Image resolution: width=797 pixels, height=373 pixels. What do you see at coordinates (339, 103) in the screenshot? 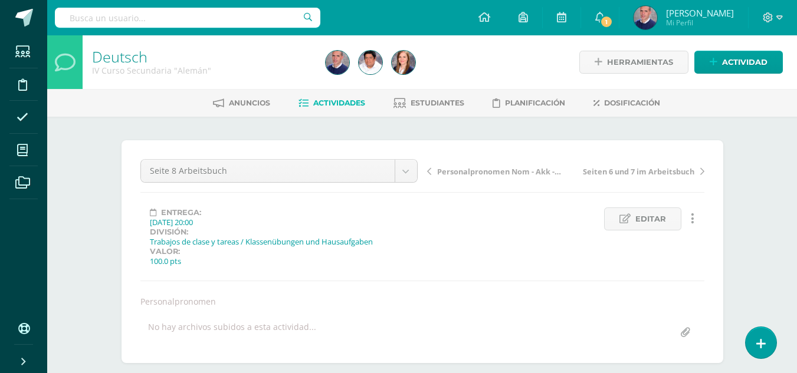
I see `span: Actividades` at bounding box center [339, 103].